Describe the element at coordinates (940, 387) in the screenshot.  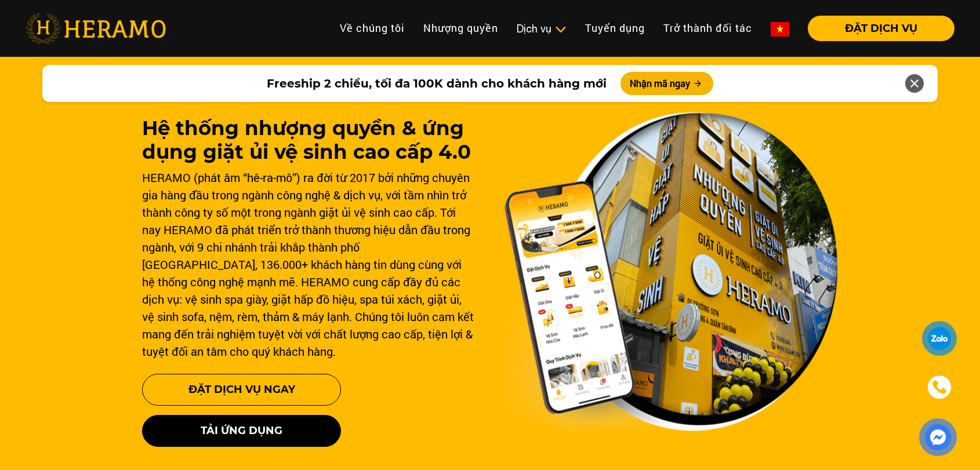
I see `a: phone-icon` at that location.